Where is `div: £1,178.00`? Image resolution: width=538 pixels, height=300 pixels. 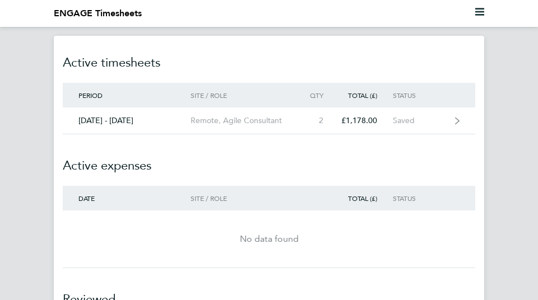 div: £1,178.00 is located at coordinates (366, 121).